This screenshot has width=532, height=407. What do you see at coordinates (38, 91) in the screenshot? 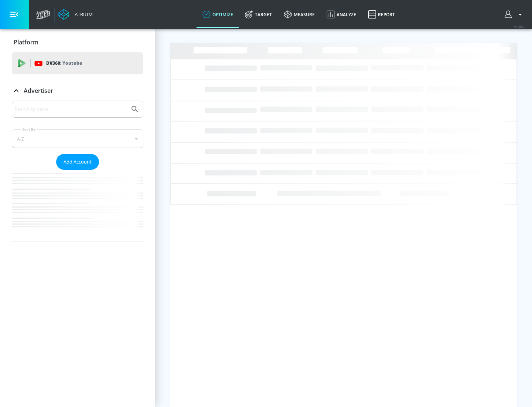
I see `p: Advertiser` at bounding box center [38, 91].